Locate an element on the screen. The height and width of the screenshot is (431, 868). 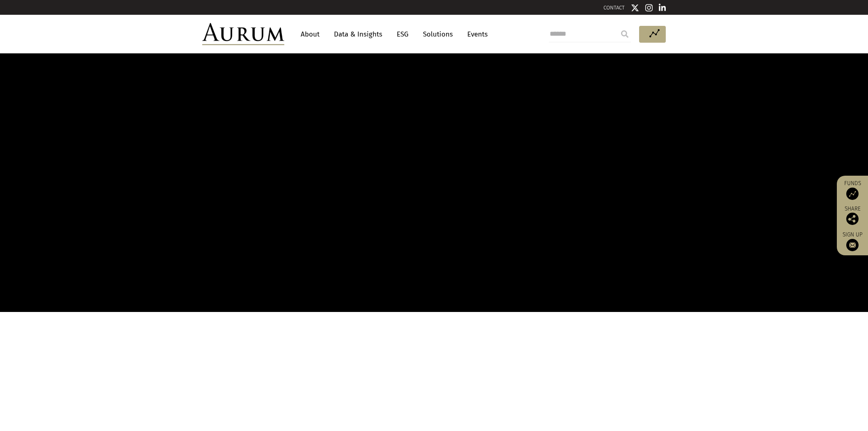
img: Share this post is located at coordinates (852, 219).